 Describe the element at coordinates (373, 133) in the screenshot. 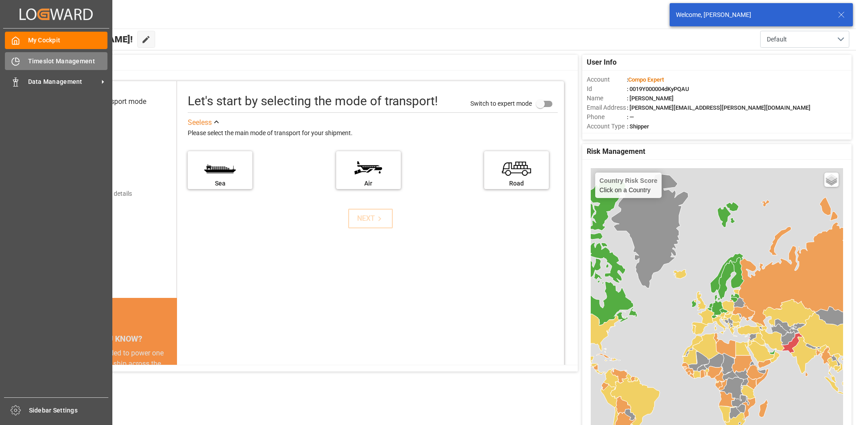

I see `div: Please select the main mode of transport for your shipment.` at that location.